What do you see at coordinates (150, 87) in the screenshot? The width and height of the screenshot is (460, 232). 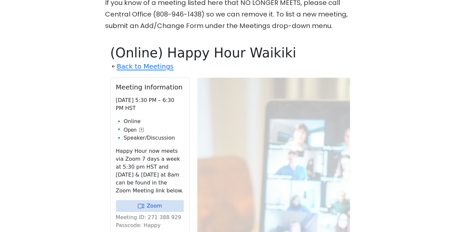 I see `h2: Meeting Information` at bounding box center [150, 87].